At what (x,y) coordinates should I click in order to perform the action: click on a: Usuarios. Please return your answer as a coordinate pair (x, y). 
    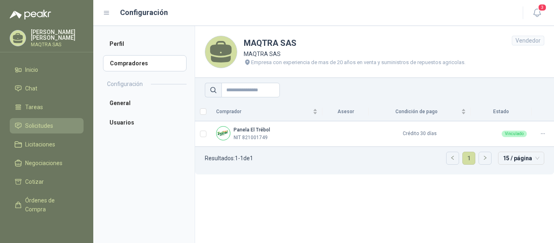
    Looking at the image, I should click on (145, 122).